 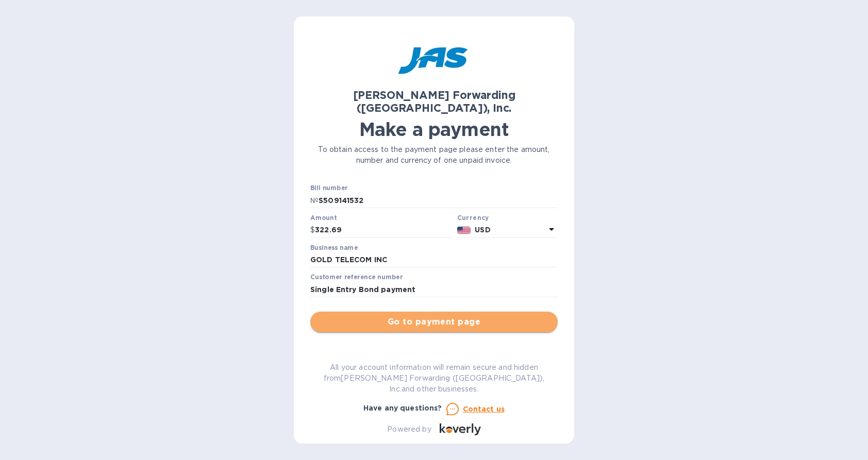 What do you see at coordinates (434, 260) in the screenshot?
I see `input: Enter business name` at bounding box center [434, 260].